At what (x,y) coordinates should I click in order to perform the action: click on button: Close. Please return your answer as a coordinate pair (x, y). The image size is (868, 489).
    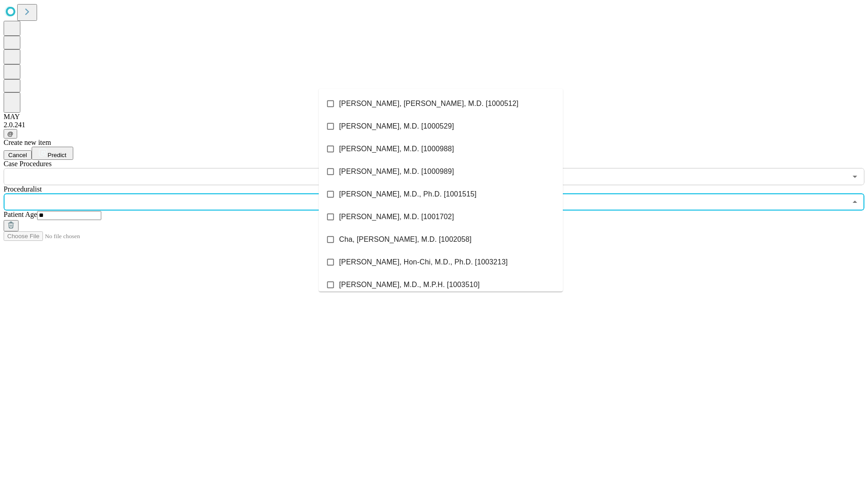
    Looking at the image, I should click on (855, 202).